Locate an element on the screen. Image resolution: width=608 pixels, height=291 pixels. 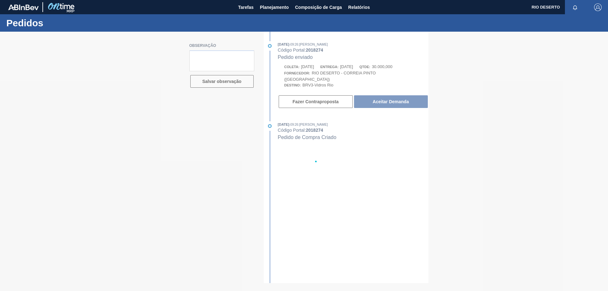
span: Composição de Carga is located at coordinates (319, 7).